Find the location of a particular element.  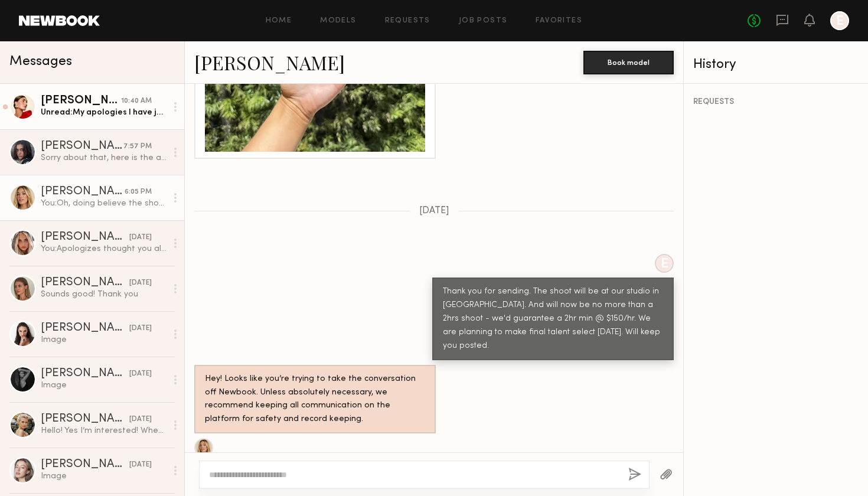

a: Job Posts is located at coordinates (483, 20).